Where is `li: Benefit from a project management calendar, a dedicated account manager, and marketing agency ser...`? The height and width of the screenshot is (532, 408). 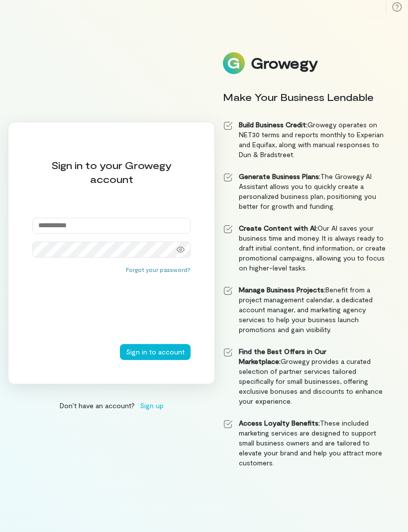
li: Benefit from a project management calendar, a dedicated account manager, and marketing agency ser... is located at coordinates (308, 310).